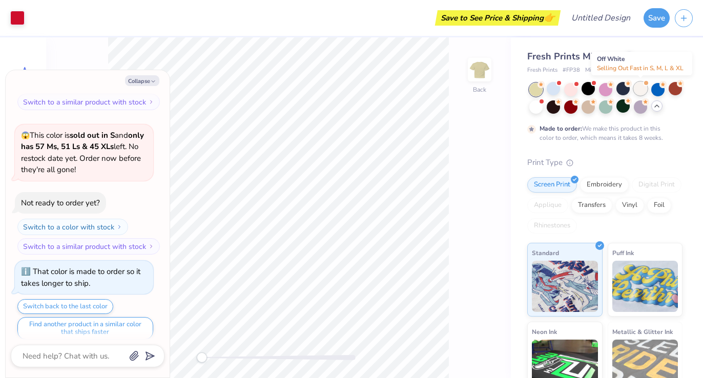  I want to click on img: Back, so click(479, 70).